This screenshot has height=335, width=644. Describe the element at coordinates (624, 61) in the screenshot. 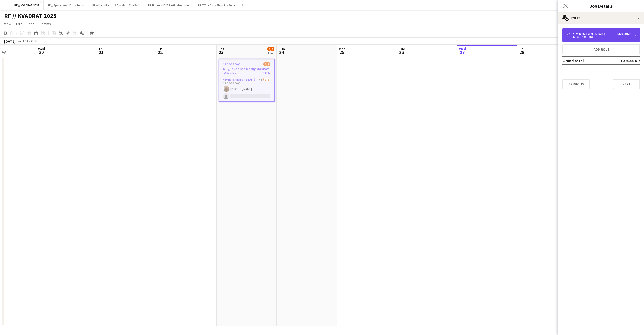

I see `td: 1 320.00 KR` at that location.